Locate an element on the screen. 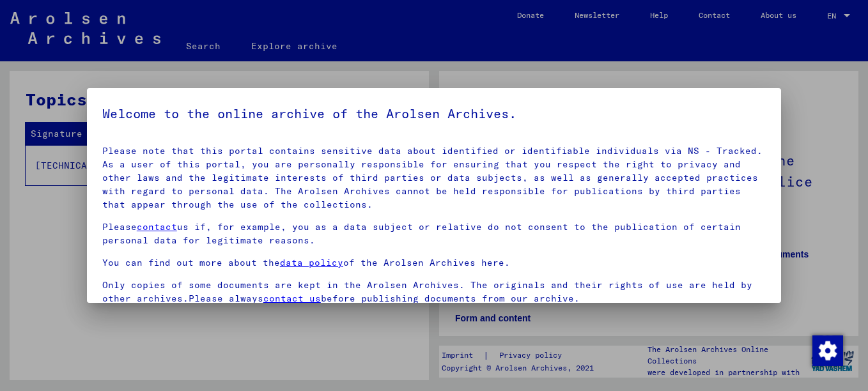 The height and width of the screenshot is (391, 868). img: Zustimmung ändern is located at coordinates (828, 351).